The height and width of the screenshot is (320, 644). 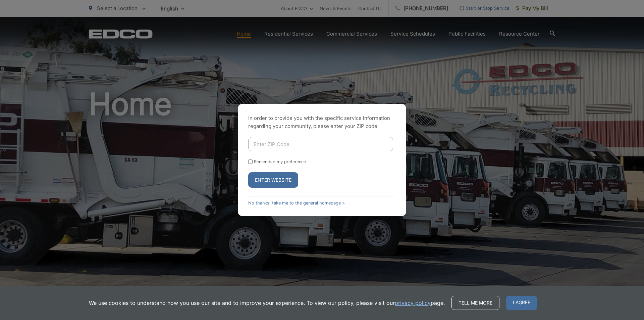 What do you see at coordinates (297, 203) in the screenshot?
I see `a: No thanks, take me to the general homepage >` at bounding box center [297, 203].